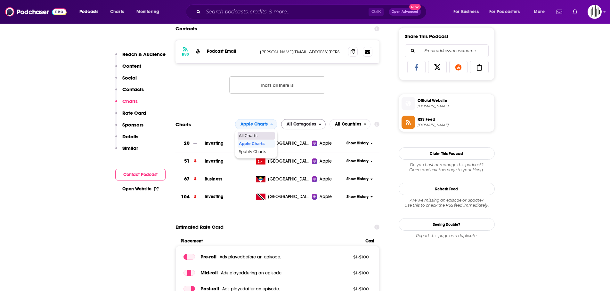  I want to click on span: Estimated Rate Card, so click(199, 227).